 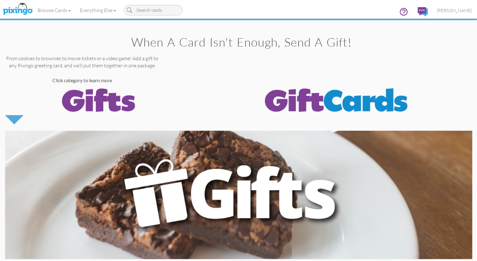 I want to click on img: gifts-toggle.png, so click(x=98, y=100).